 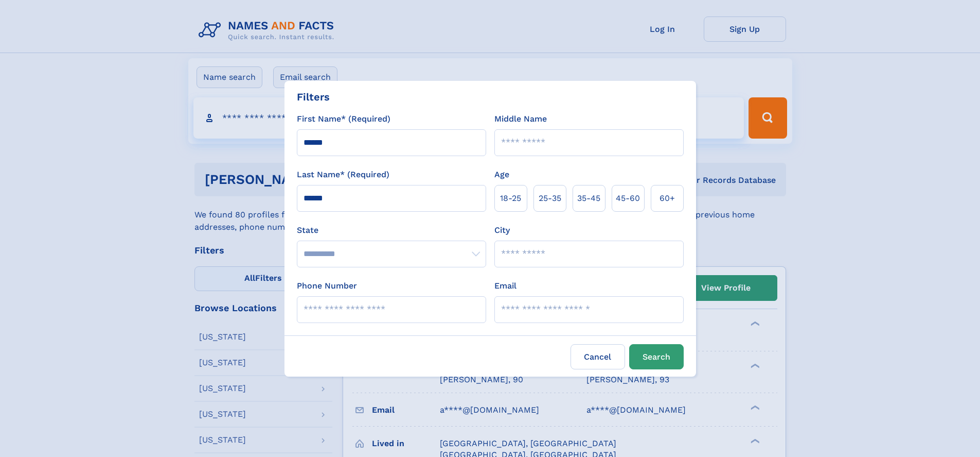 What do you see at coordinates (588, 198) in the screenshot?
I see `span: 35‑45` at bounding box center [588, 198].